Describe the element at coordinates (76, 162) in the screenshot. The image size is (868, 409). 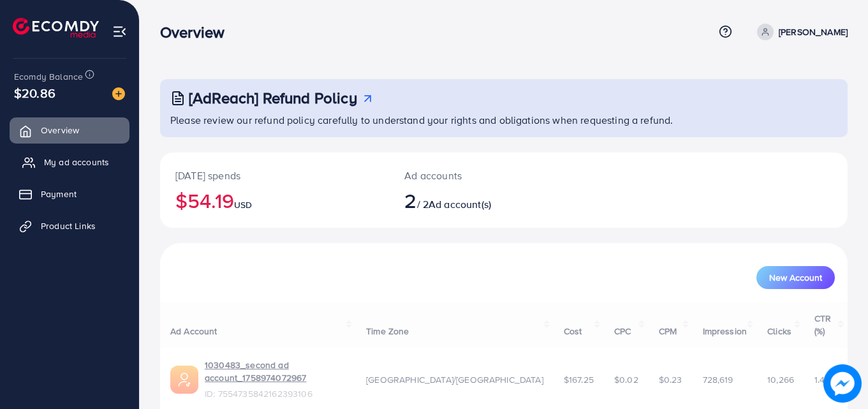
I see `span: My ad accounts` at that location.